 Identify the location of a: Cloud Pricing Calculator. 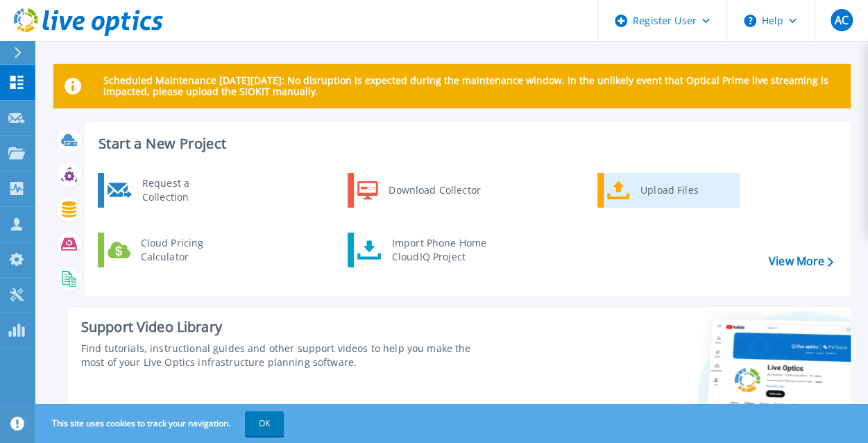
(169, 250).